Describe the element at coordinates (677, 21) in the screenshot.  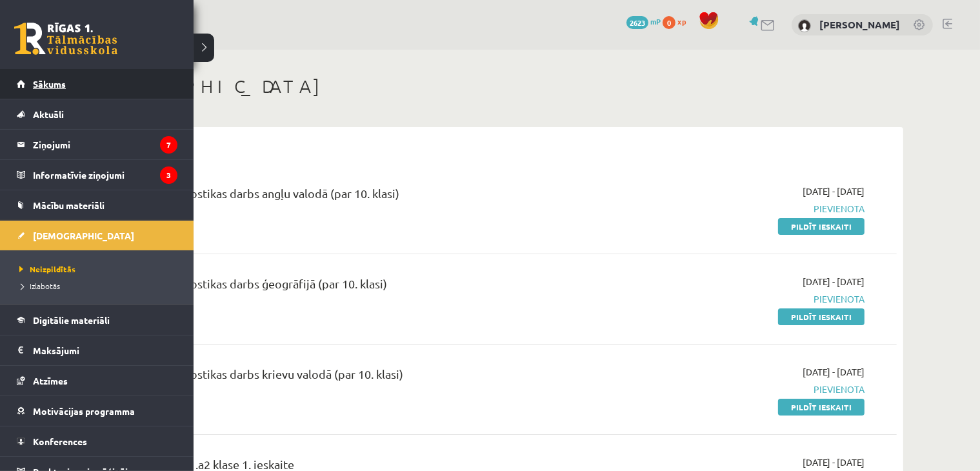
I see `a: 0 xp` at that location.